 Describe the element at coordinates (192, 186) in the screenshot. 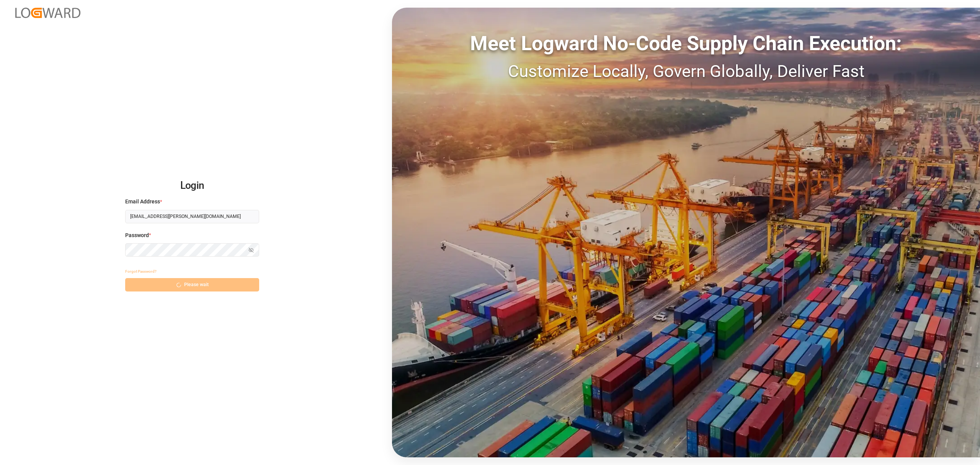

I see `h2: Login` at that location.